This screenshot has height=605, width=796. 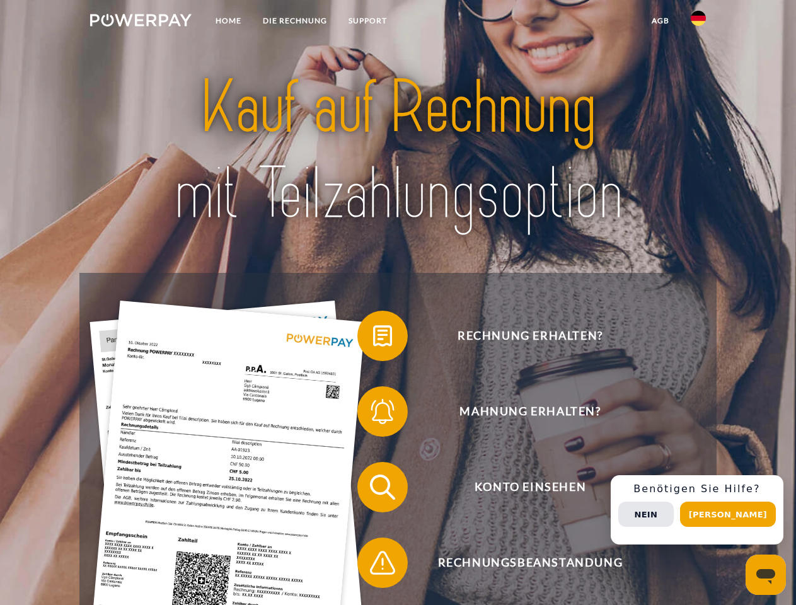 I want to click on span: Mahnung erhalten?, so click(x=530, y=412).